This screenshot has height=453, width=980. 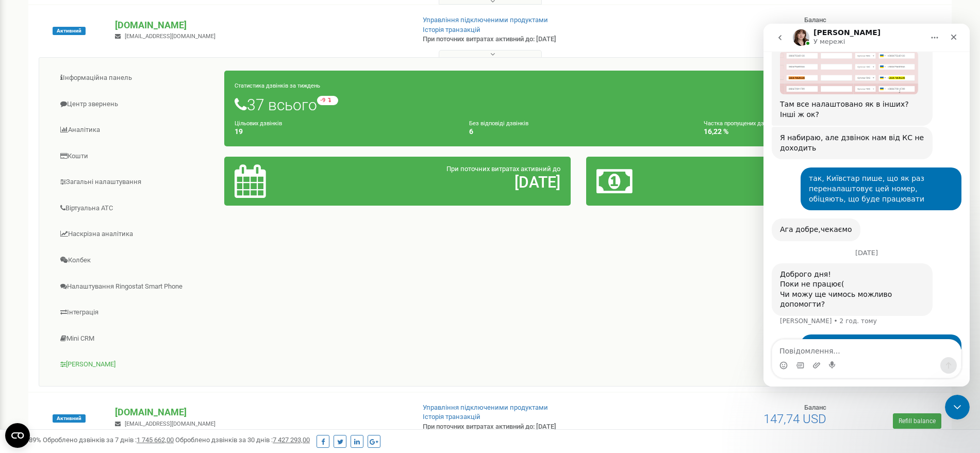 I want to click on div: так, Київстар пише, що як раз переналаштовує цей номер, обіцяють, що буде працювати, so click(x=118, y=165).